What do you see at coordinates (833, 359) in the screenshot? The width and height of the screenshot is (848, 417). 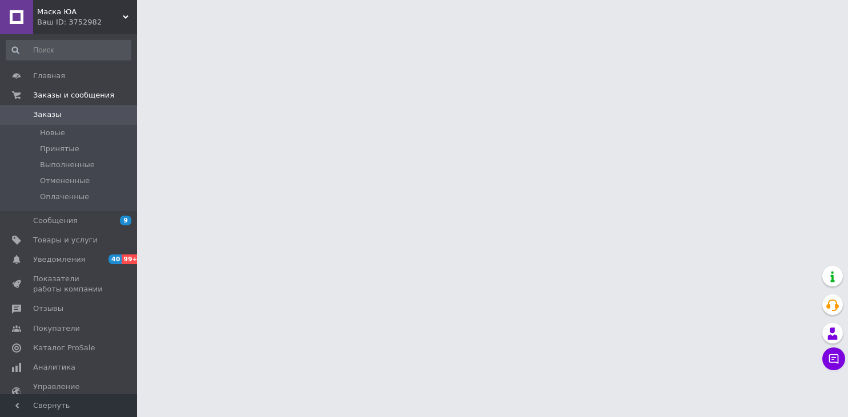 I see `button: Чат с покупателем` at bounding box center [833, 359].